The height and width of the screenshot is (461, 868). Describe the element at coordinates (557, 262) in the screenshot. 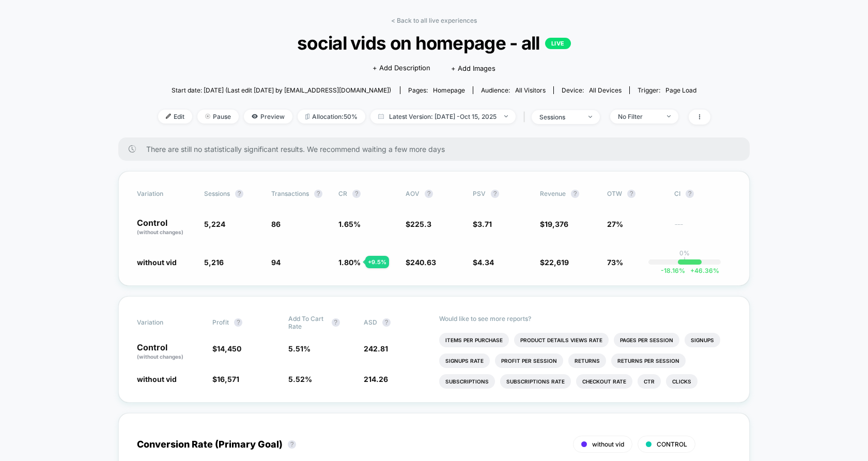

I see `span: 22,619` at that location.